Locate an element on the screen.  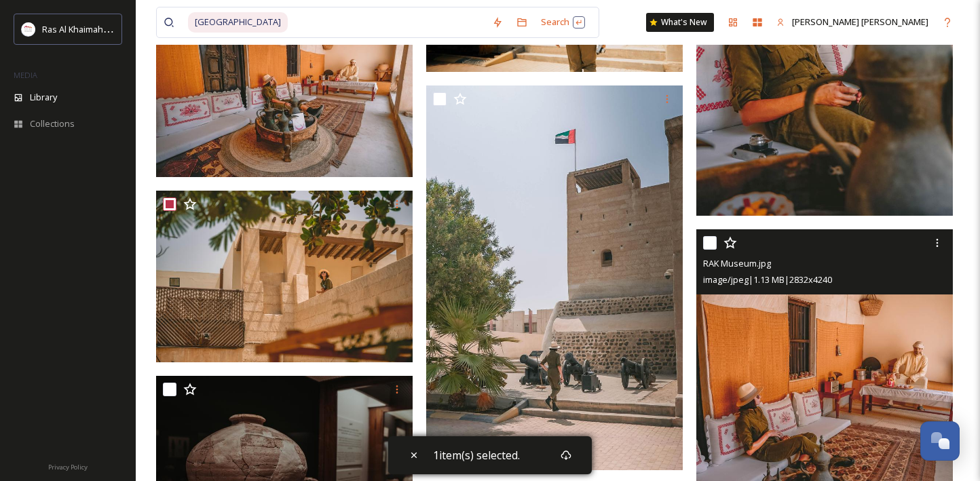
span: RAK Museum.jpg is located at coordinates (737, 263).